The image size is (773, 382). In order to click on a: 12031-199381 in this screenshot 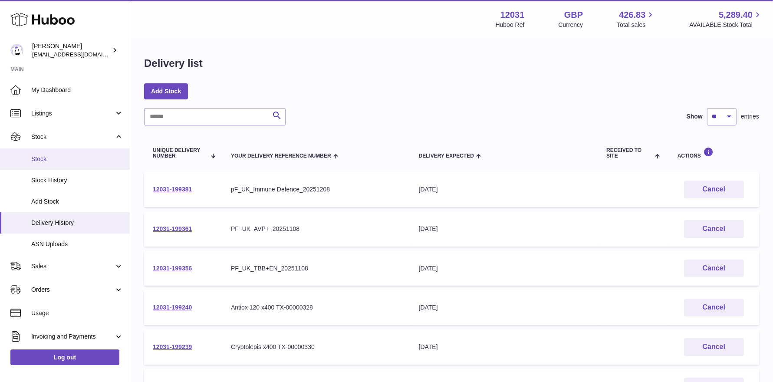, I will do `click(172, 189)`.